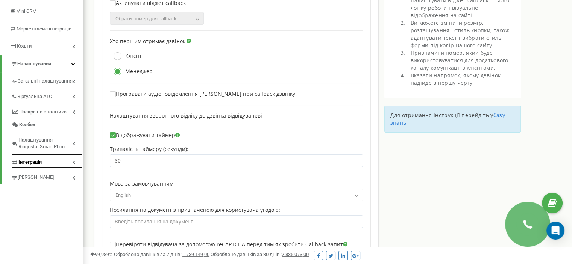 This screenshot has width=572, height=264. What do you see at coordinates (34, 64) in the screenshot?
I see `span: Налаштування` at bounding box center [34, 64].